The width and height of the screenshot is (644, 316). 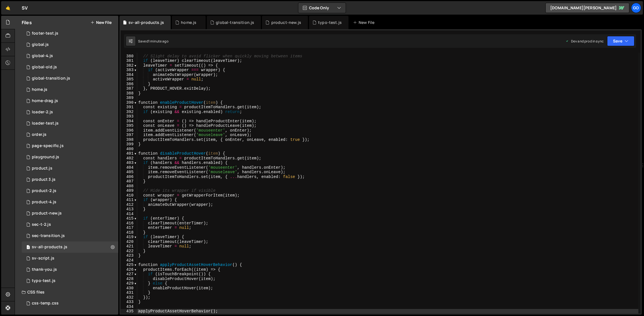 What do you see at coordinates (70, 112) in the screenshot?
I see `div: 14248/42526.js` at bounding box center [70, 112].